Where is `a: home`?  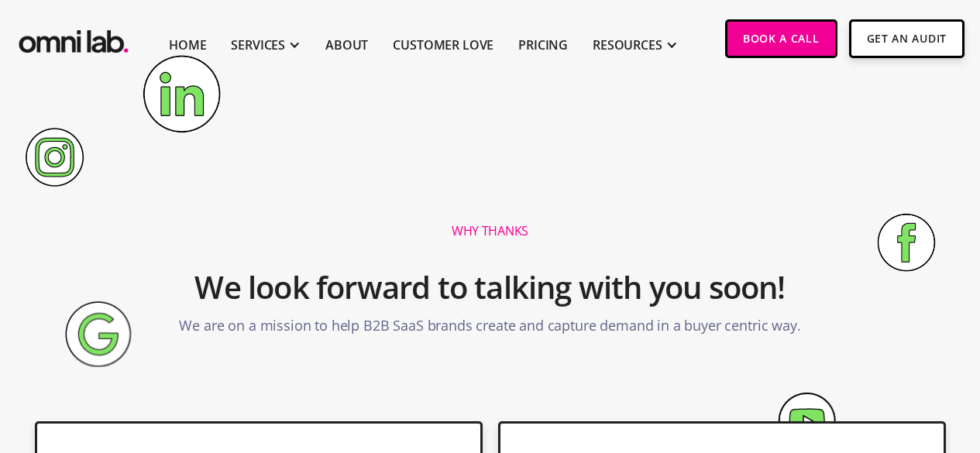 a: home is located at coordinates (73, 38).